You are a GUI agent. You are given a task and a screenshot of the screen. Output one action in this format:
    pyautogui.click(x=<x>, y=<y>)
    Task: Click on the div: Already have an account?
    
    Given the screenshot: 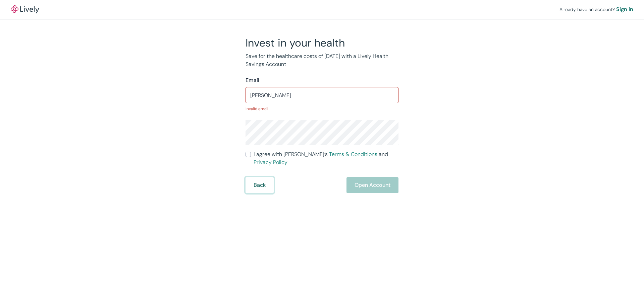 What is the action you would take?
    pyautogui.click(x=596, y=9)
    